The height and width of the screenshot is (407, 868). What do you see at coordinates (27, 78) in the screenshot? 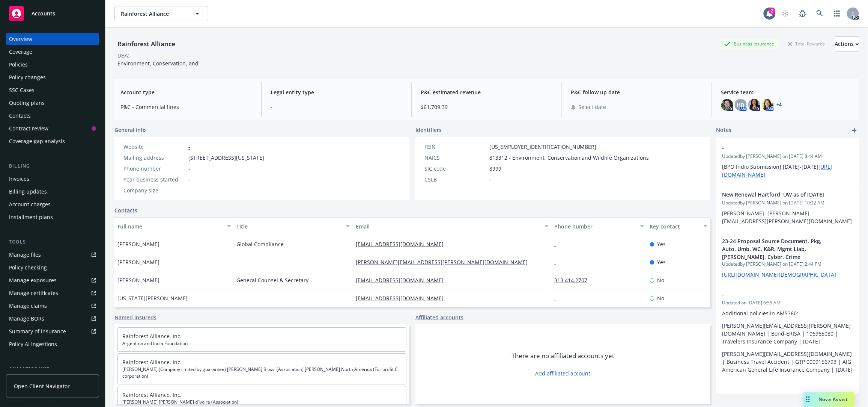
I see `div: Policy changes` at bounding box center [27, 78].